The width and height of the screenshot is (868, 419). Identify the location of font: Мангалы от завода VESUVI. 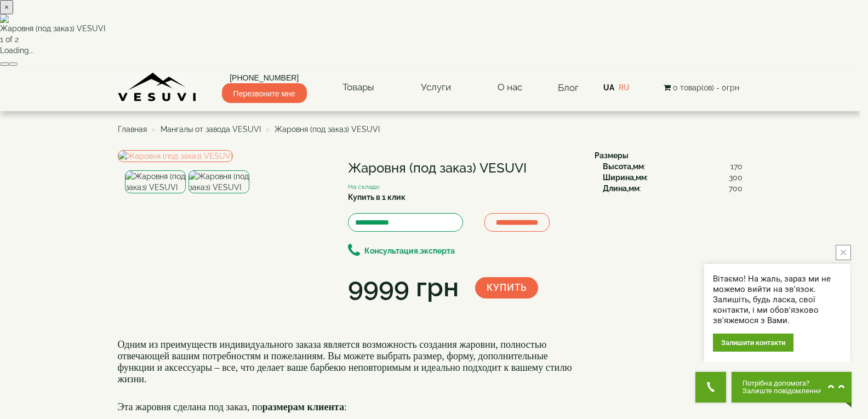
(210, 129).